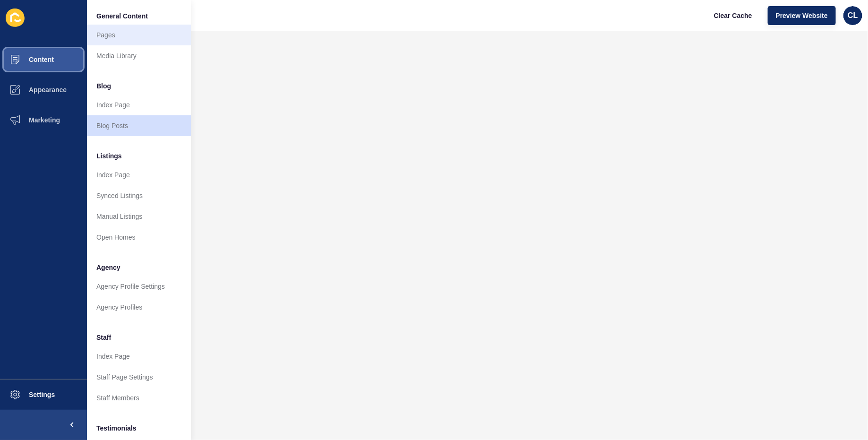  Describe the element at coordinates (104, 338) in the screenshot. I see `span: Staff` at that location.